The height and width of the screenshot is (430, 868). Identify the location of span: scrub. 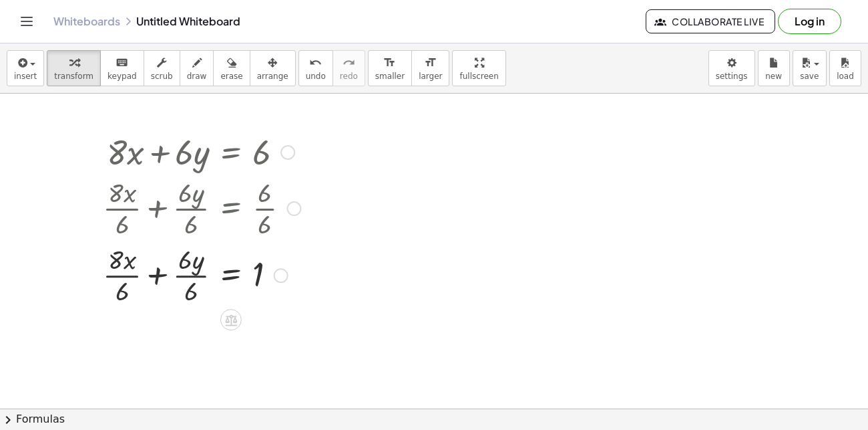
(162, 76).